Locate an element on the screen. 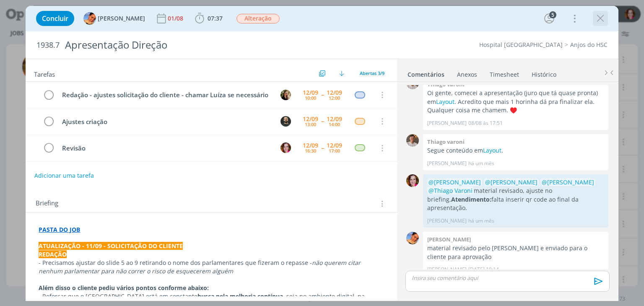 The height and width of the screenshot is (306, 644). div: Apresentação Direção is located at coordinates (213, 45).